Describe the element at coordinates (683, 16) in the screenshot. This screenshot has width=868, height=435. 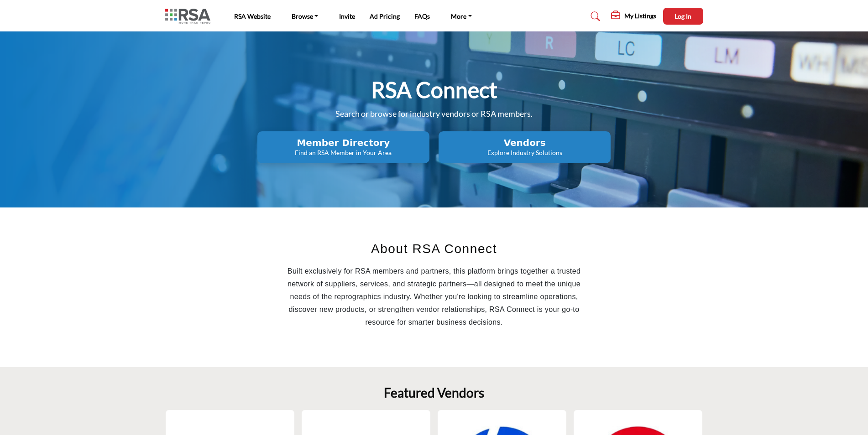
I see `span: Log In` at that location.